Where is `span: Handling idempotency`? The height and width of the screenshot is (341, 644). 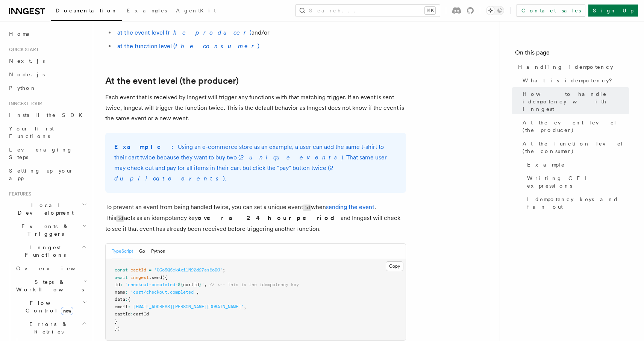
span: Handling idempotency is located at coordinates (565, 67).